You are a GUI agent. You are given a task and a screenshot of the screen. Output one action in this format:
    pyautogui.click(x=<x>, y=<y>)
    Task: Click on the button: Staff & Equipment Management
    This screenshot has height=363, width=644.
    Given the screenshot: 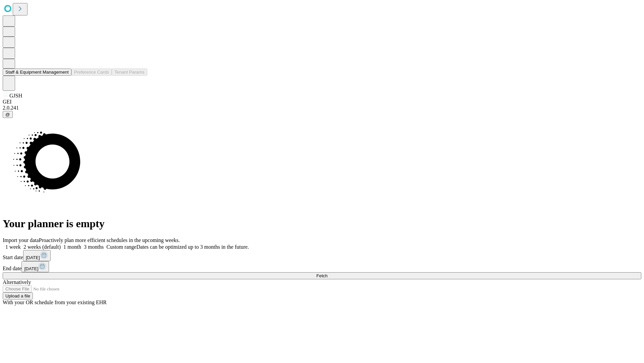 What is the action you would take?
    pyautogui.click(x=37, y=72)
    